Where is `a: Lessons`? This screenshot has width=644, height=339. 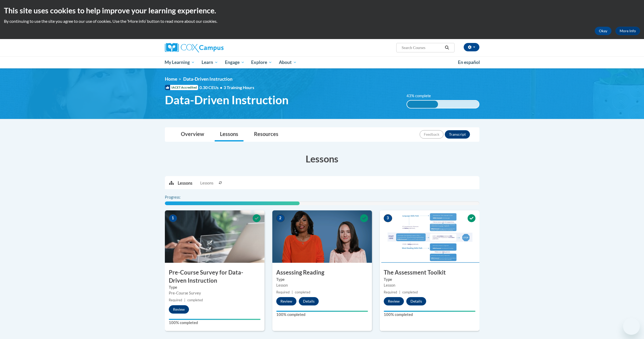 a: Lessons is located at coordinates (229, 135).